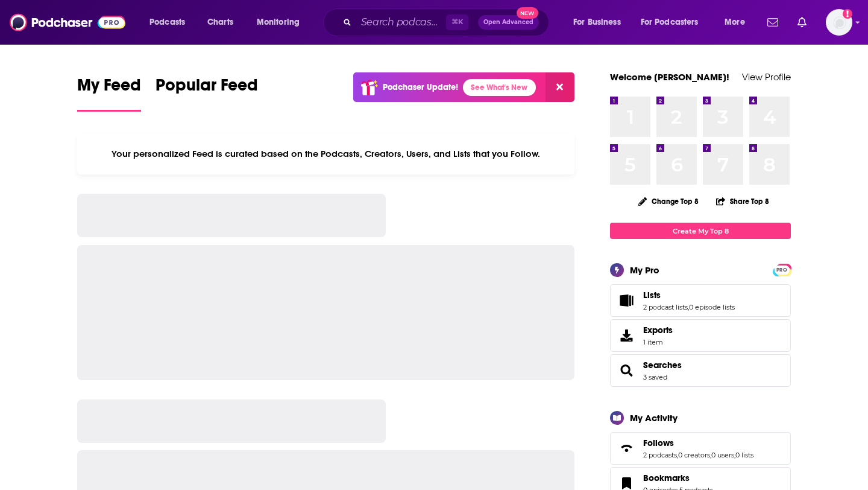 The width and height of the screenshot is (868, 490). Describe the element at coordinates (745, 455) in the screenshot. I see `a: 0 lists` at that location.